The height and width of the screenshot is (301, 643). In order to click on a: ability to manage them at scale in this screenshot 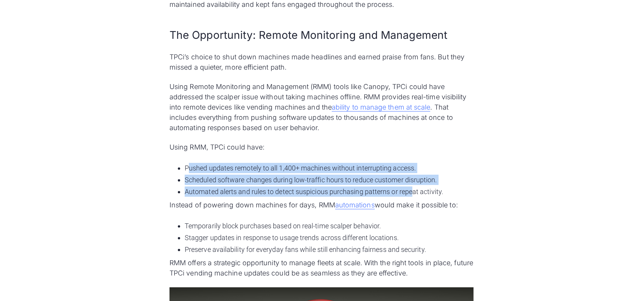, I will do `click(381, 107)`.